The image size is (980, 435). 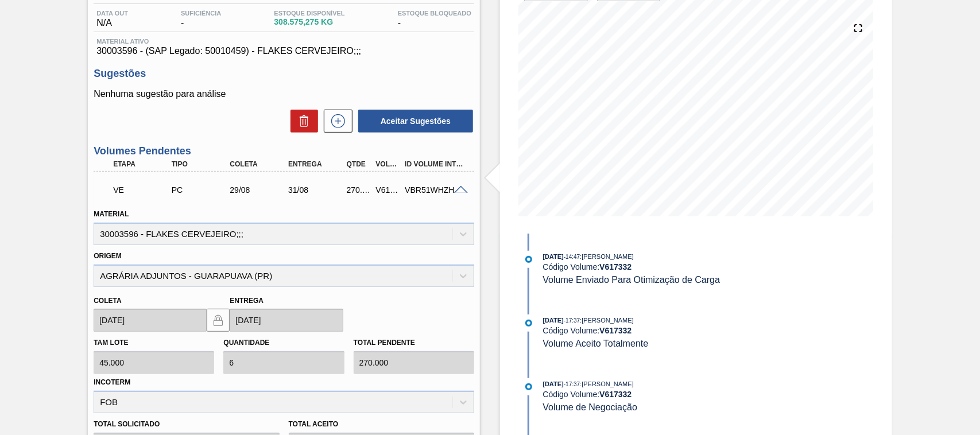 I want to click on p: VE, so click(x=142, y=190).